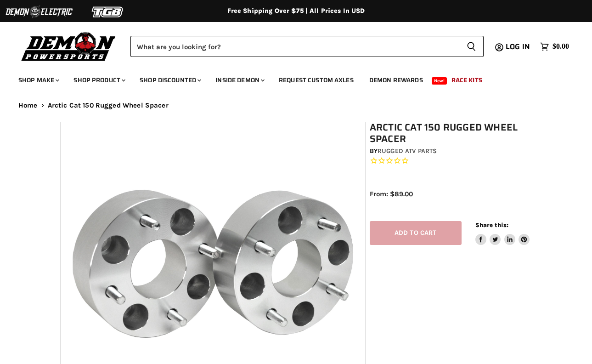 Image resolution: width=592 pixels, height=364 pixels. What do you see at coordinates (39, 12) in the screenshot?
I see `img: Demon Electric Logo 2` at bounding box center [39, 12].